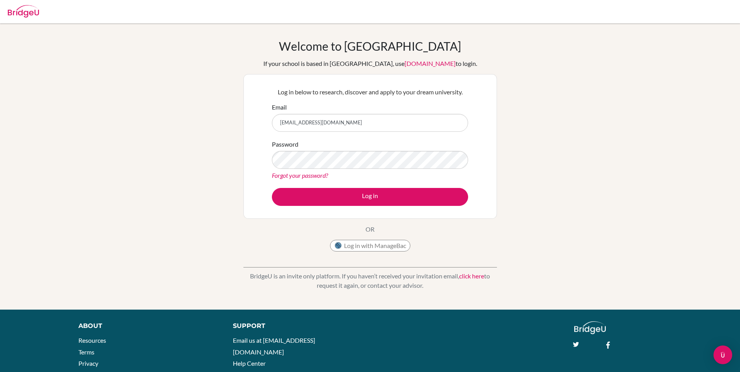 This screenshot has width=740, height=372. What do you see at coordinates (370, 229) in the screenshot?
I see `p: OR` at bounding box center [370, 229].